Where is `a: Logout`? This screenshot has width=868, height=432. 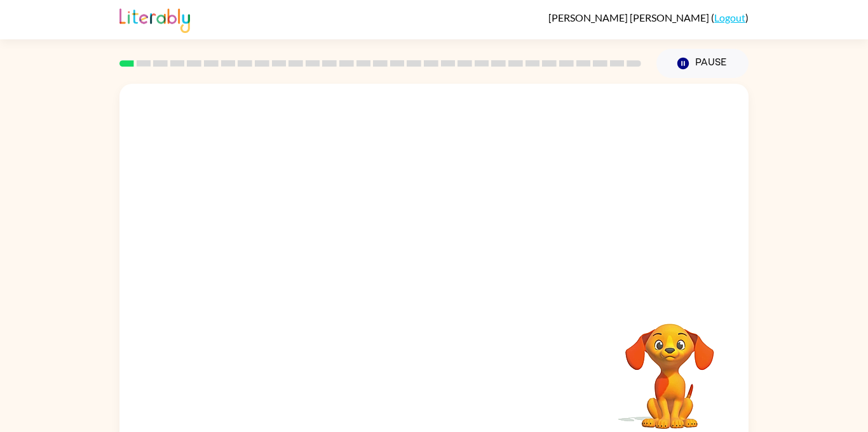 a: Logout is located at coordinates (729, 17).